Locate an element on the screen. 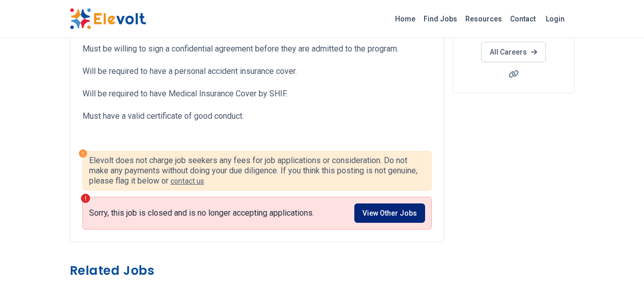  p: Will be required to have a personal accident insurance cover. is located at coordinates (257, 71).